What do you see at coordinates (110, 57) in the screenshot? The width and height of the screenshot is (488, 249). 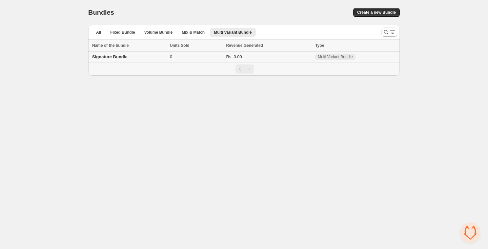 I see `span: Signature Bundle` at bounding box center [110, 57].